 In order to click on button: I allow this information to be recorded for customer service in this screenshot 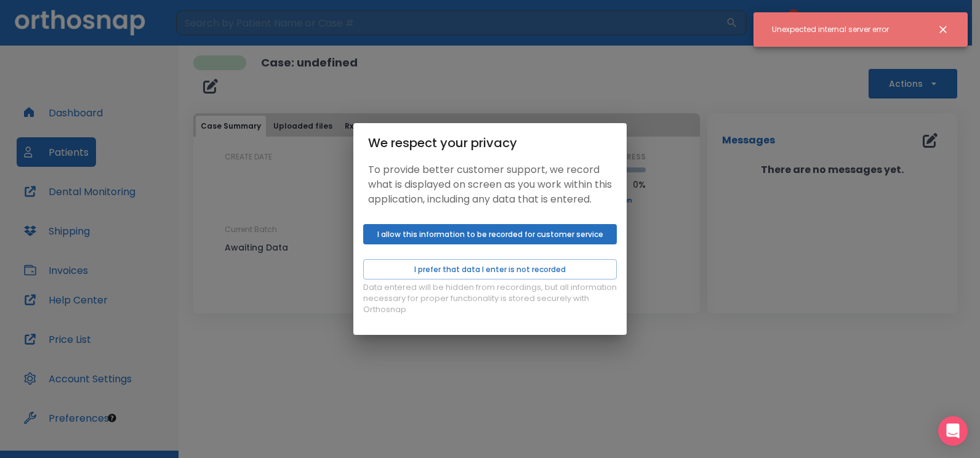, I will do `click(490, 234)`.